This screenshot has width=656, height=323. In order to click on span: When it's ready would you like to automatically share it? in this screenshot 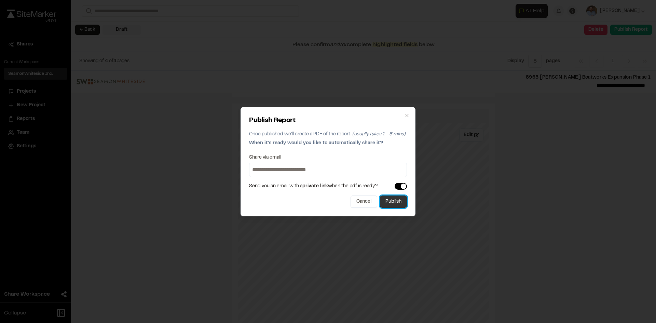, I will do `click(316, 143)`.